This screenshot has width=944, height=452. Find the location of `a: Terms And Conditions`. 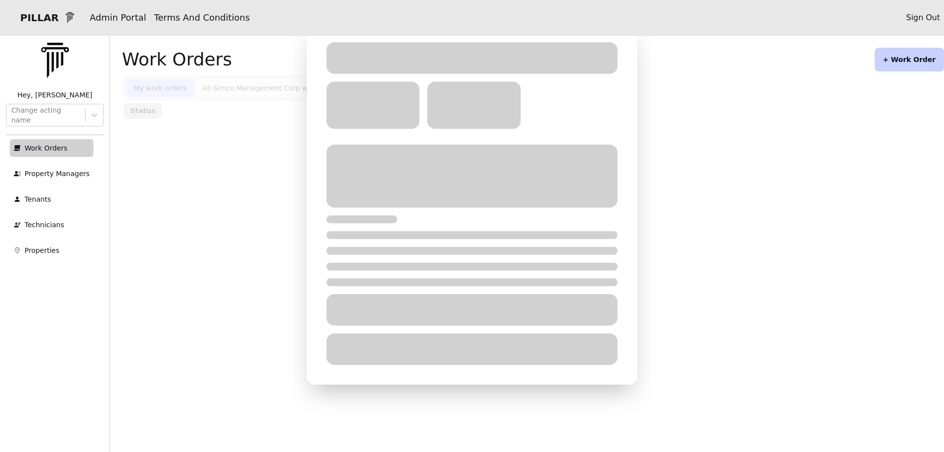

a: Terms And Conditions is located at coordinates (202, 17).